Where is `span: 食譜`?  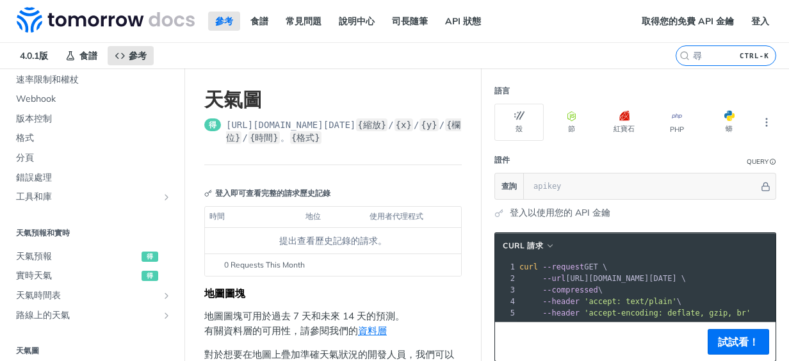
span: 食譜 is located at coordinates (88, 56).